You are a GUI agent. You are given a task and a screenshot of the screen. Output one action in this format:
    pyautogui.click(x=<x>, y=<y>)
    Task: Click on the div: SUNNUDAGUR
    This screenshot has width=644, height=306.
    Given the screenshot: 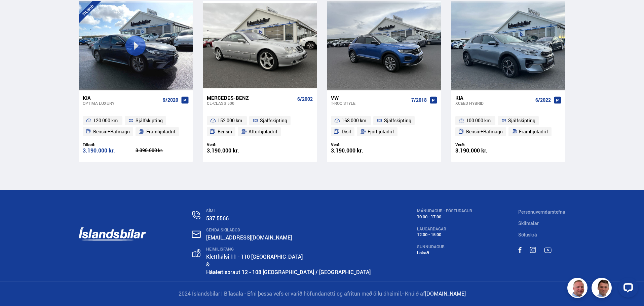 What is the action you would take?
    pyautogui.click(x=445, y=247)
    